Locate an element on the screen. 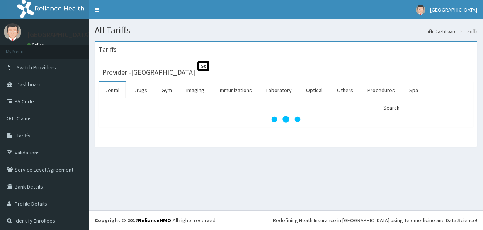 The height and width of the screenshot is (230, 483). a: Dental is located at coordinates (112, 90).